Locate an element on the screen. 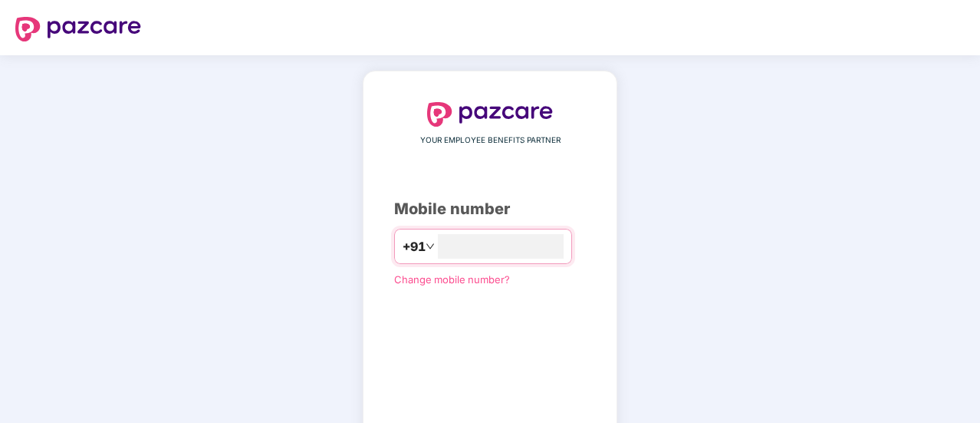 This screenshot has width=980, height=423. span: YOUR EMPLOYEE BENEFITS PARTNER is located at coordinates (490, 141).